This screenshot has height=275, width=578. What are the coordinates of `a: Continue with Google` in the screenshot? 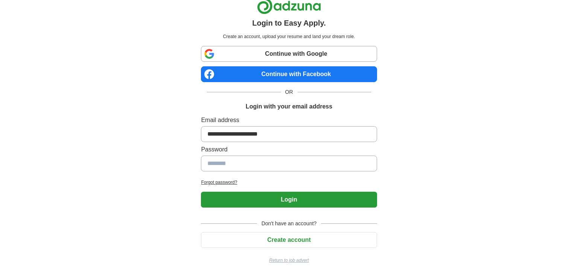 It's located at (289, 54).